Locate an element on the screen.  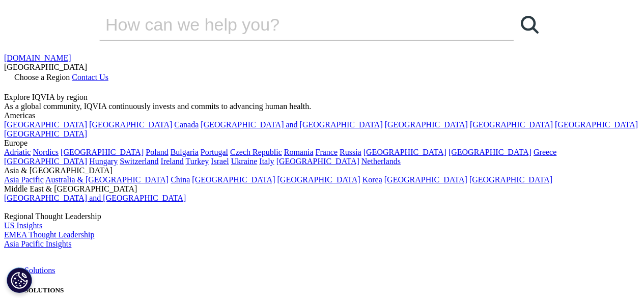
span: Contact Us is located at coordinates (90, 77).